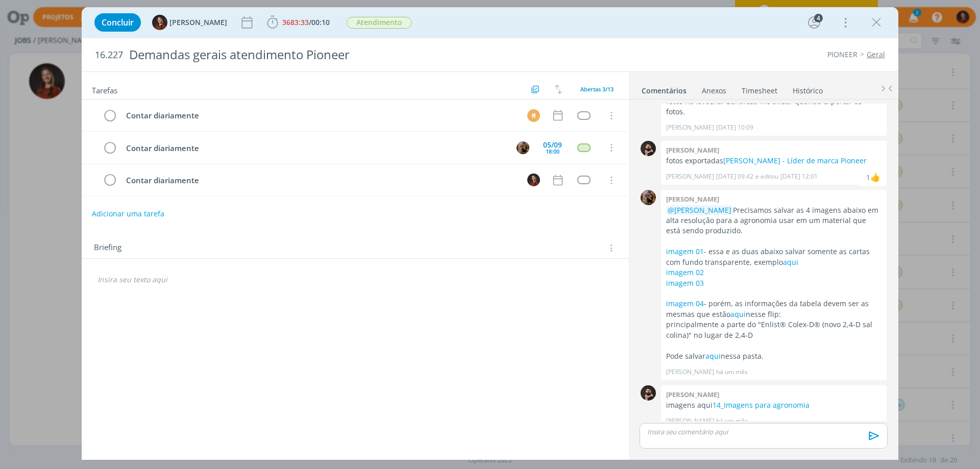 The image size is (980, 469). Describe the element at coordinates (767, 176) in the screenshot. I see `span: e editou` at that location.